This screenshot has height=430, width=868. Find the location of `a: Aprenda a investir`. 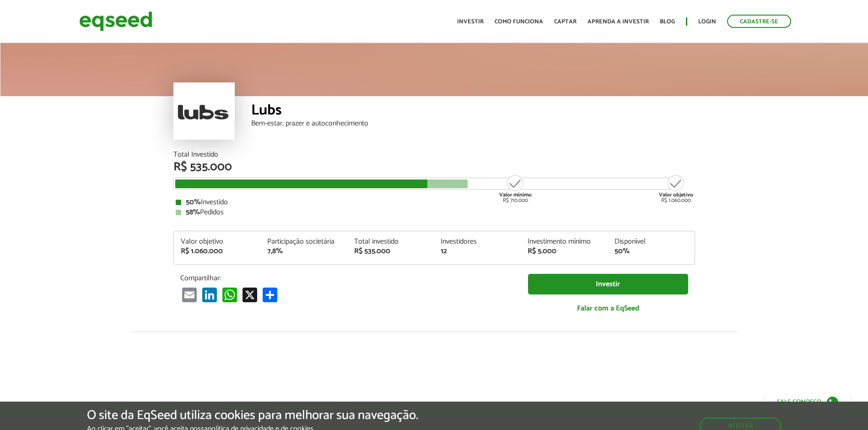

a: Aprenda a investir is located at coordinates (618, 22).